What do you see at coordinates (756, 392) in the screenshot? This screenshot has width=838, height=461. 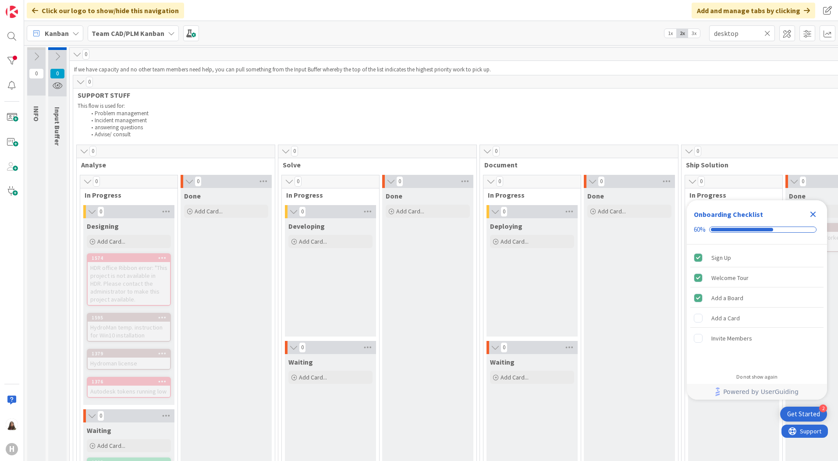 I see `a: Powered by UserGuiding` at bounding box center [756, 392].